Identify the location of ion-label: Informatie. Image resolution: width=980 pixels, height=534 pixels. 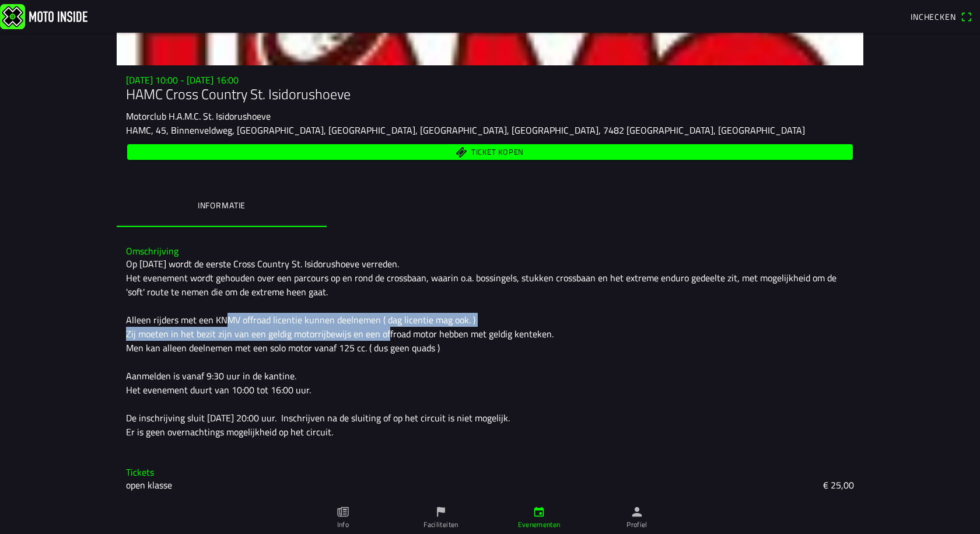
(222, 205).